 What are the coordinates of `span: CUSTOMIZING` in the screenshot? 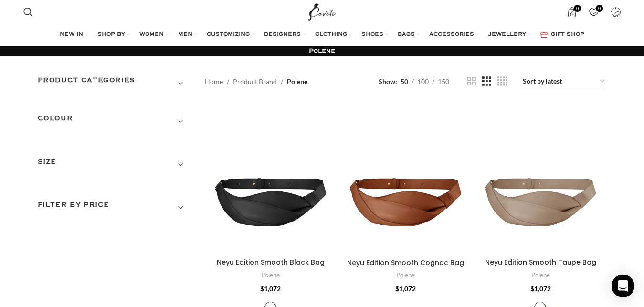 It's located at (228, 35).